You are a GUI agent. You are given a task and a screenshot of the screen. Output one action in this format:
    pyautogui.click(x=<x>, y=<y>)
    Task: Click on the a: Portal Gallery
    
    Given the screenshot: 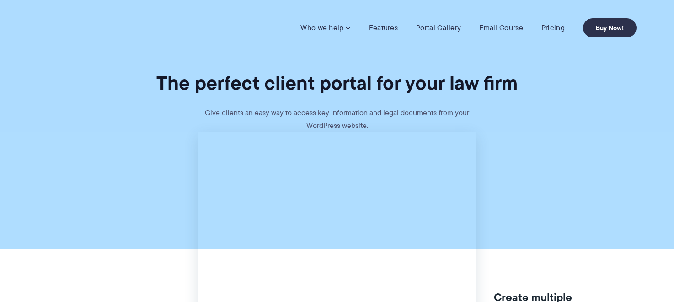 What is the action you would take?
    pyautogui.click(x=439, y=28)
    